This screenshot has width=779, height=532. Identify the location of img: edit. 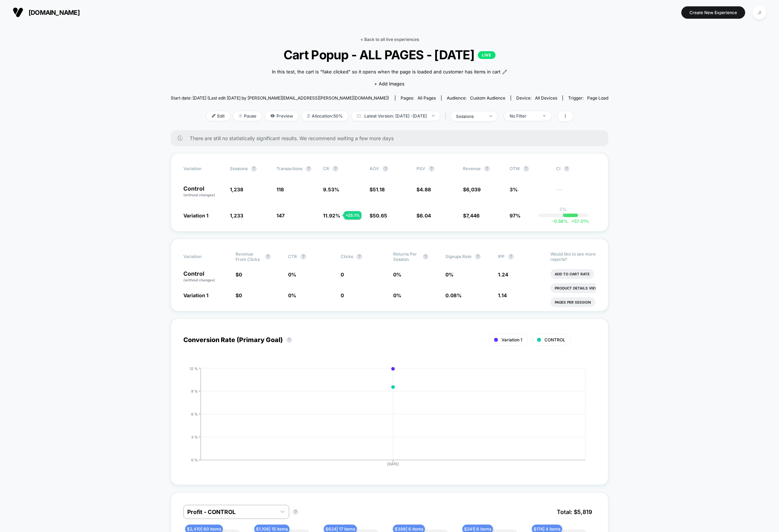
(213, 116).